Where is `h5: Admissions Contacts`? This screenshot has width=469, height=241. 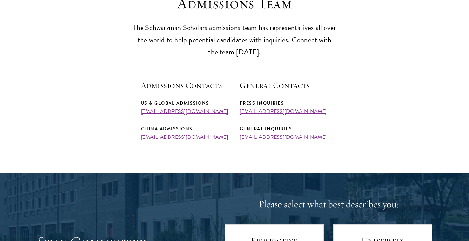
h5: Admissions Contacts is located at coordinates (185, 85).